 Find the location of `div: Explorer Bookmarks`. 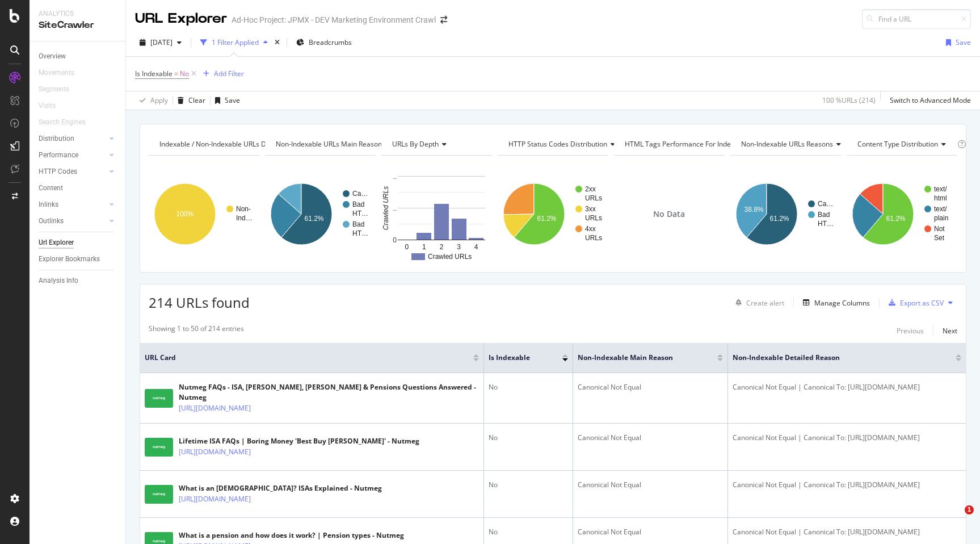

div: Explorer Bookmarks is located at coordinates (70, 259).